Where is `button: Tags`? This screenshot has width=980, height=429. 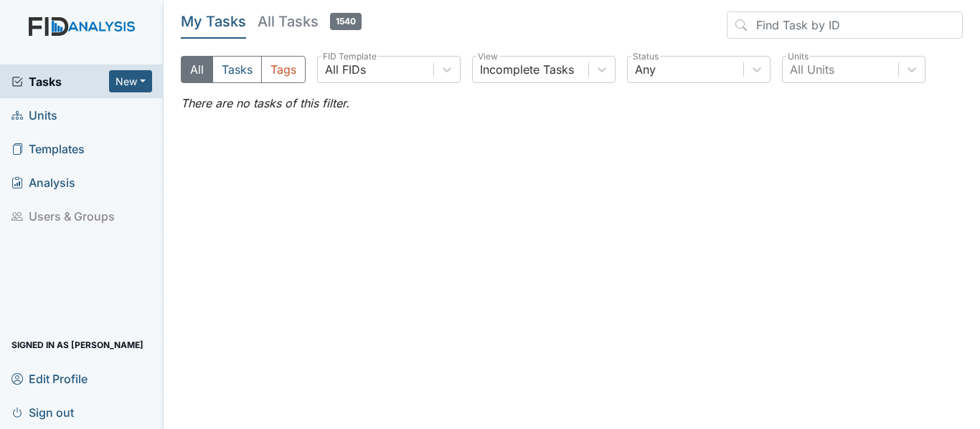 button: Tags is located at coordinates (283, 69).